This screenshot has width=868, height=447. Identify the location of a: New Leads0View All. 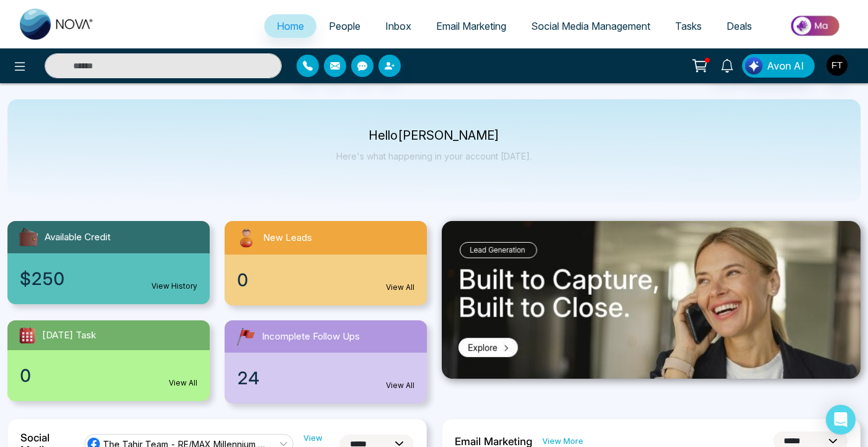
(325, 263).